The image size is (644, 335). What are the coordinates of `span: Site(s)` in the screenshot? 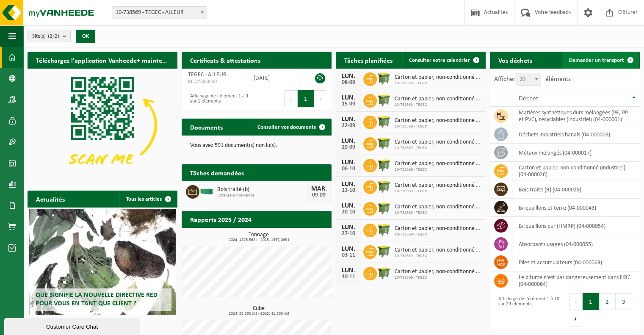 It's located at (46, 36).